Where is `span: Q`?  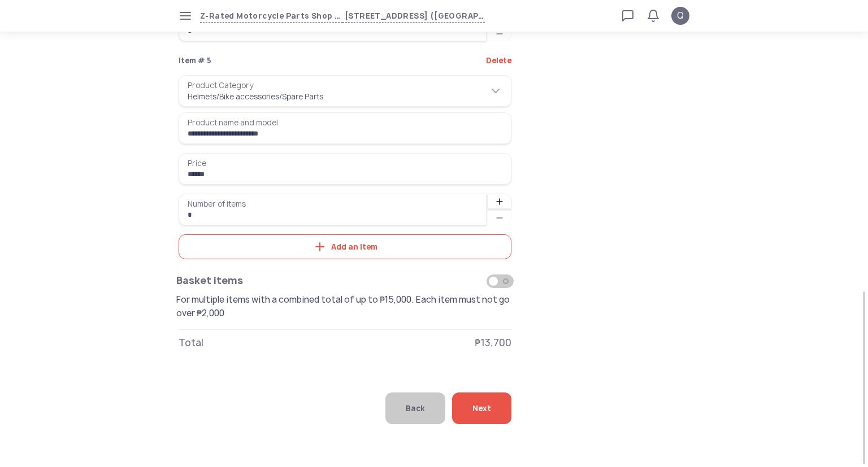
span: Q is located at coordinates (680, 16).